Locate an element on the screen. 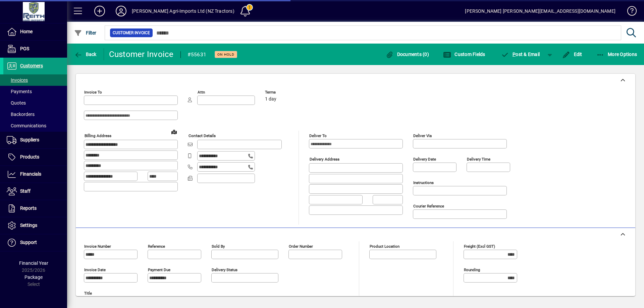 The width and height of the screenshot is (644, 308). span: 1 day is located at coordinates (271, 99).